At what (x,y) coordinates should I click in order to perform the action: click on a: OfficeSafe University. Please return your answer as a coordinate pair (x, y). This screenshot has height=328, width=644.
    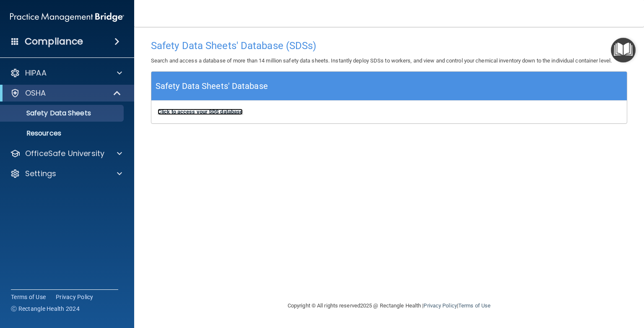
    Looking at the image, I should click on (66, 154).